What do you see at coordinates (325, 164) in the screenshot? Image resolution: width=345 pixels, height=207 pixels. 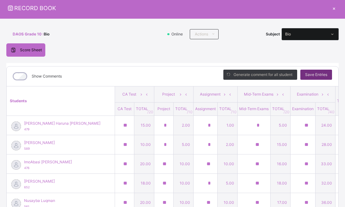 I see `td: 33.00` at bounding box center [325, 164].